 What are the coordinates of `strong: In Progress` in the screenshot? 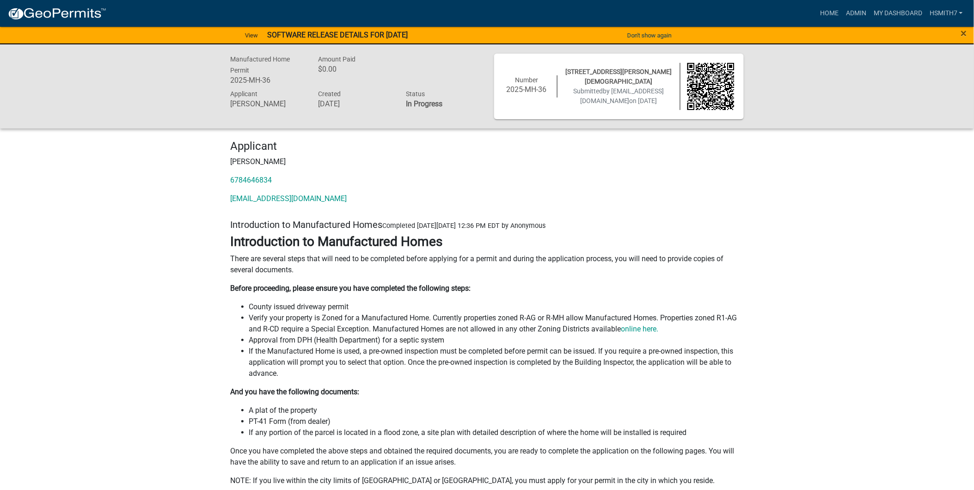 It's located at (424, 104).